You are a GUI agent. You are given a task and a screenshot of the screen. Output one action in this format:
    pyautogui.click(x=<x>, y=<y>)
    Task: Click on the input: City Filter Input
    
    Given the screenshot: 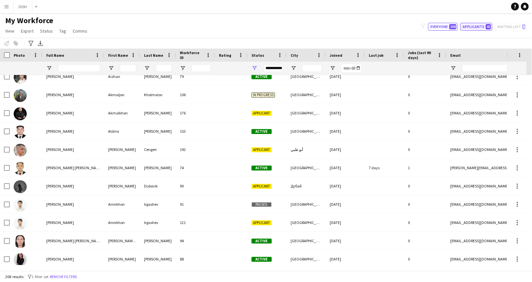 What is the action you would take?
    pyautogui.click(x=312, y=68)
    